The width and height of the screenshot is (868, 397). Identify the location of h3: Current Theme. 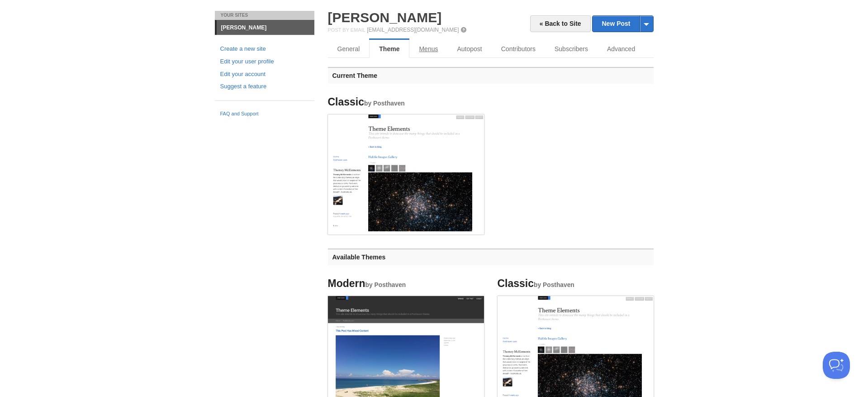
(491, 75).